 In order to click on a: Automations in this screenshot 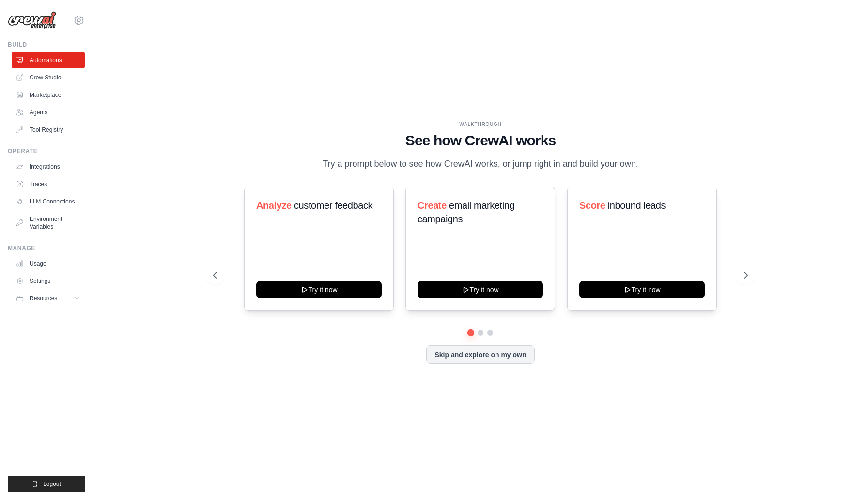, I will do `click(48, 60)`.